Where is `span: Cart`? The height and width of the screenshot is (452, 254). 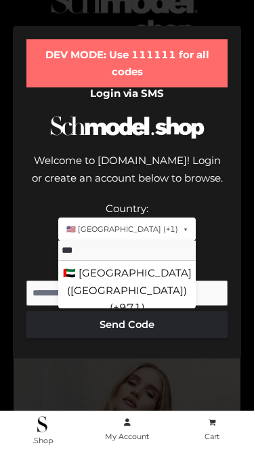 span: Cart is located at coordinates (212, 436).